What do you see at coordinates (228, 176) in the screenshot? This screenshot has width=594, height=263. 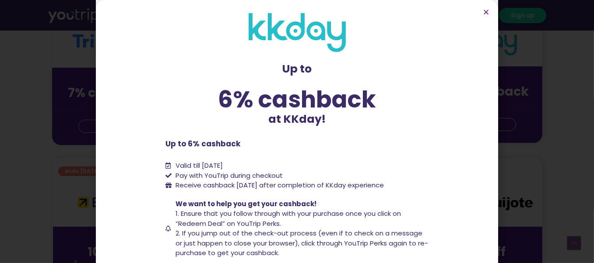 I see `span: Pay with YouTrip during checkout` at bounding box center [228, 176].